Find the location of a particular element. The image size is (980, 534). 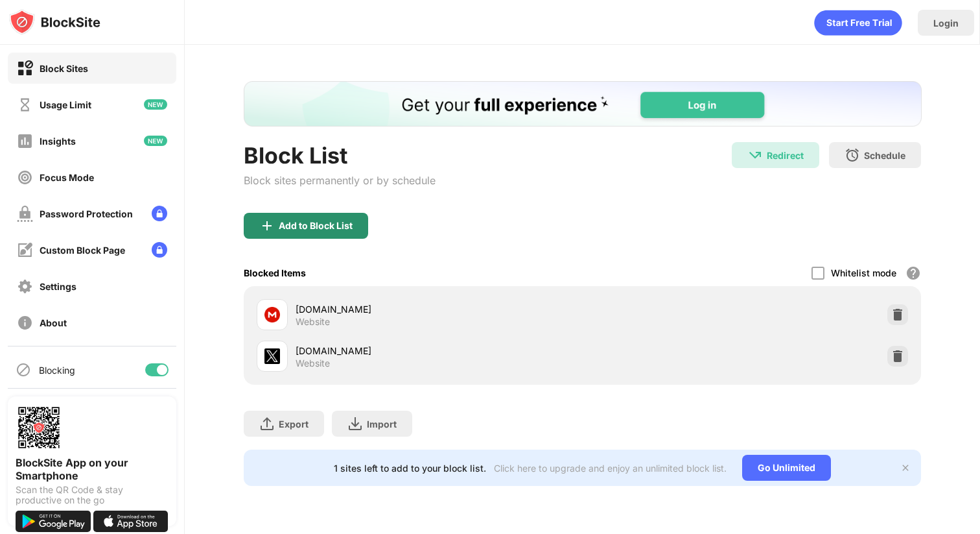

img: focus-off.svg is located at coordinates (25, 177).